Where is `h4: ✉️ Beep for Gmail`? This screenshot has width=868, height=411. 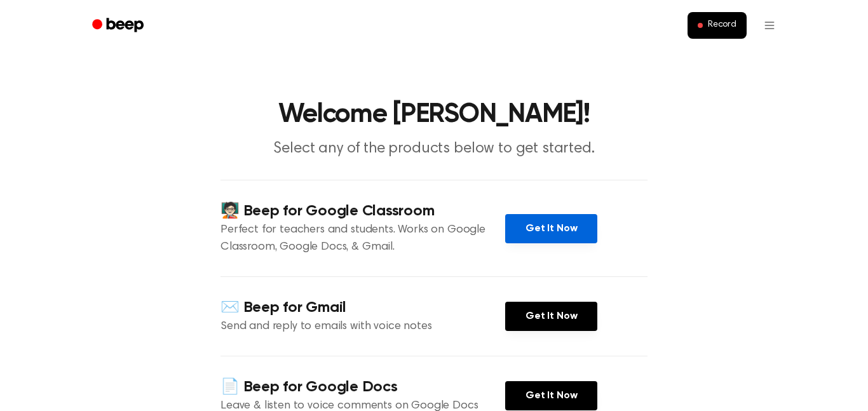 h4: ✉️ Beep for Gmail is located at coordinates (363, 307).